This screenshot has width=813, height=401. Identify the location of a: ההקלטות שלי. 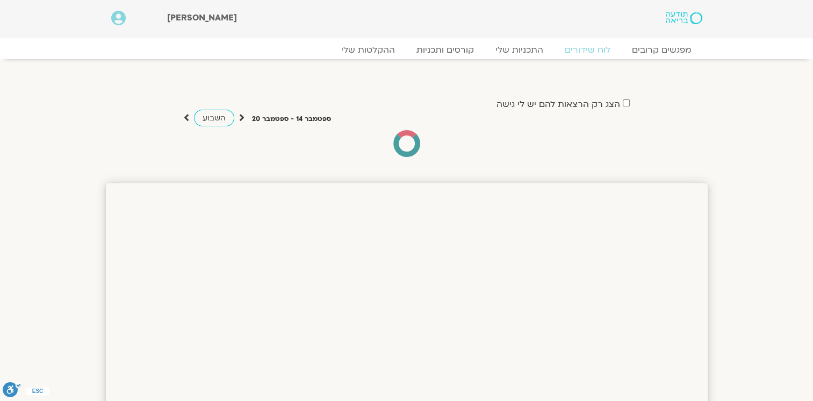
(368, 50).